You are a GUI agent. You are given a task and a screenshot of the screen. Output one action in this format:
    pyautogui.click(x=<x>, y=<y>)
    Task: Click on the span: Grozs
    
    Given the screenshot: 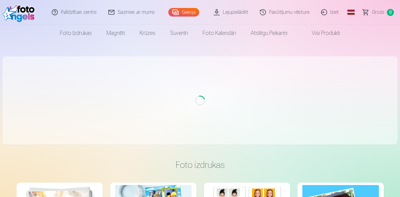 What is the action you would take?
    pyautogui.click(x=378, y=12)
    